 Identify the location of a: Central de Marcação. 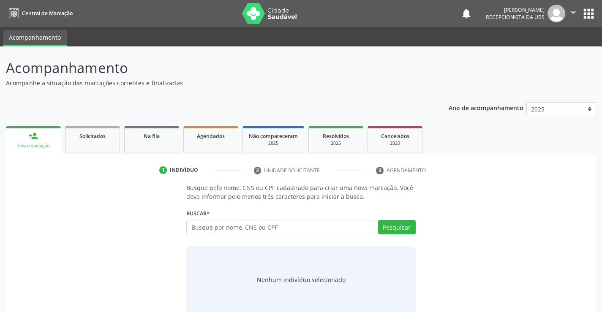
(39, 13).